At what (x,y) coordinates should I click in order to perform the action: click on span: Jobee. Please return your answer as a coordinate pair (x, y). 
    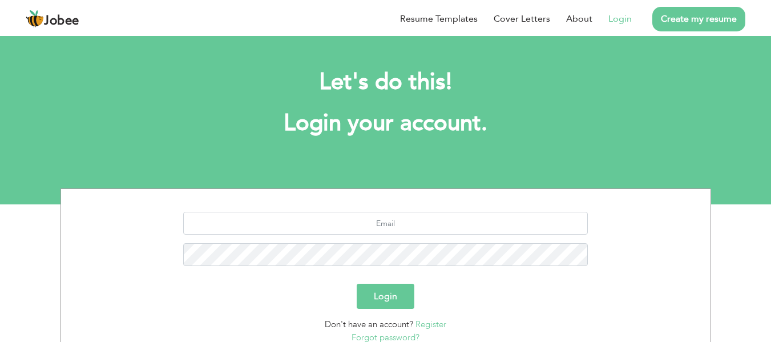
    Looking at the image, I should click on (62, 21).